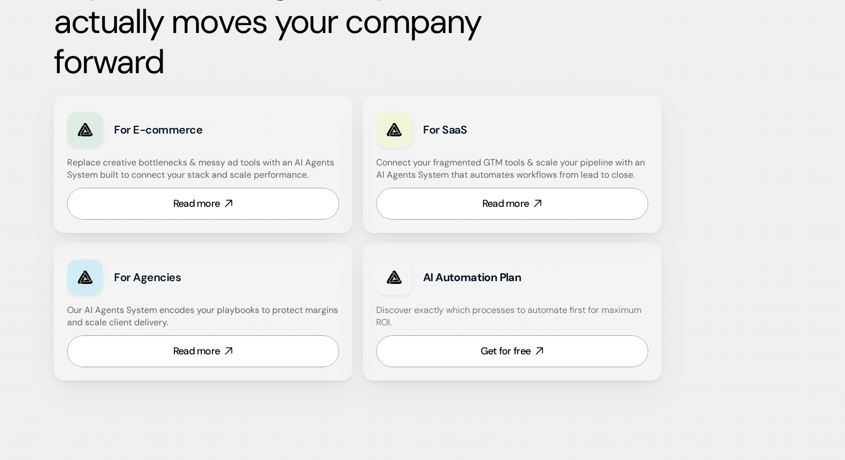  Describe the element at coordinates (512, 316) in the screenshot. I see `h4: Discover exactly which processes to automate first for maximum ROI.` at that location.